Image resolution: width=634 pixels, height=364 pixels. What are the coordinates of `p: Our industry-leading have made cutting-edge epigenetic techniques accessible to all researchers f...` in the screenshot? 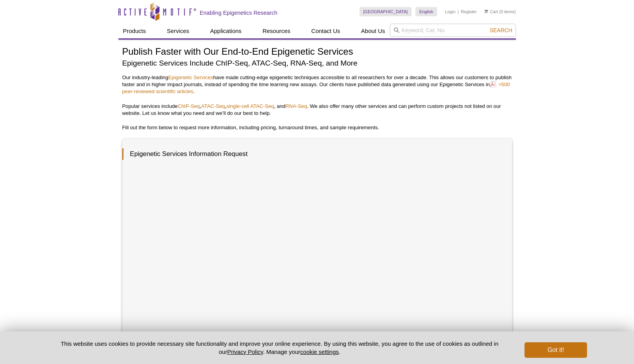 It's located at (317, 85).